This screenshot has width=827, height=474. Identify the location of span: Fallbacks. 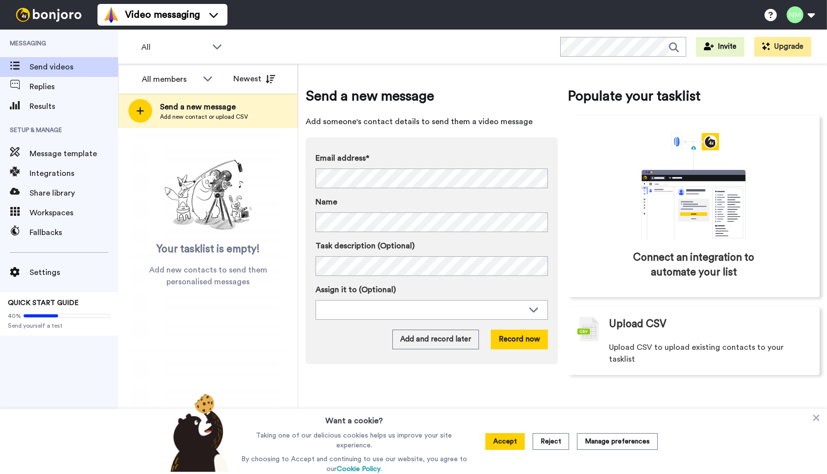
(74, 232).